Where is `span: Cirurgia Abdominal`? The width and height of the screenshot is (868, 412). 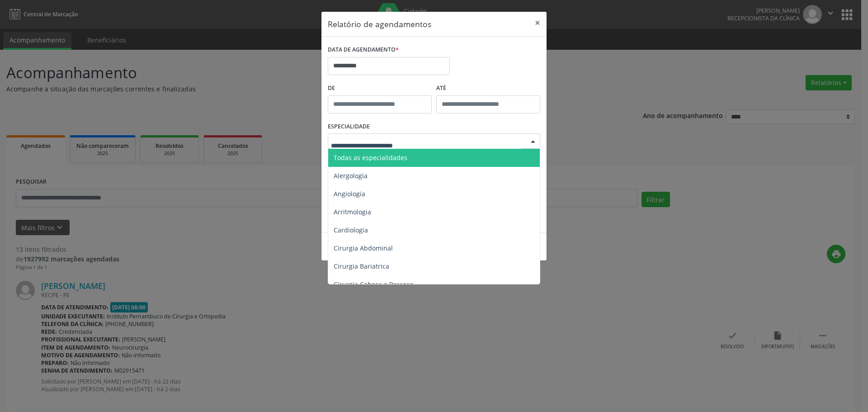
span: Cirurgia Abdominal is located at coordinates (363, 248).